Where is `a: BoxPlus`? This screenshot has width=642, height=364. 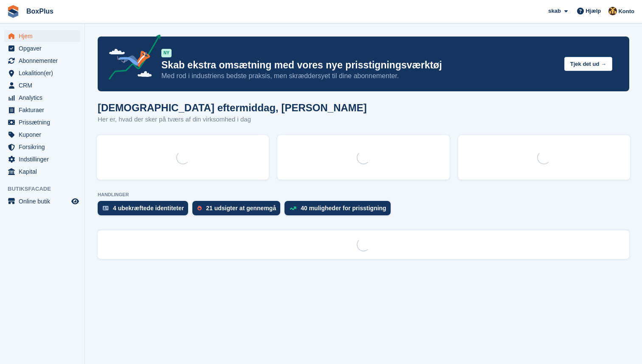
a: BoxPlus is located at coordinates (40, 11).